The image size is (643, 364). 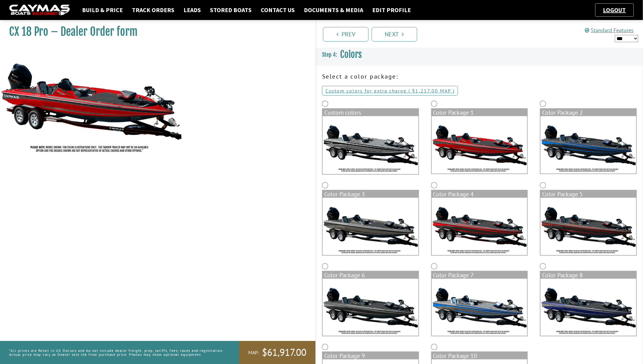 I want to click on img: color_package_294.png, so click(x=370, y=226).